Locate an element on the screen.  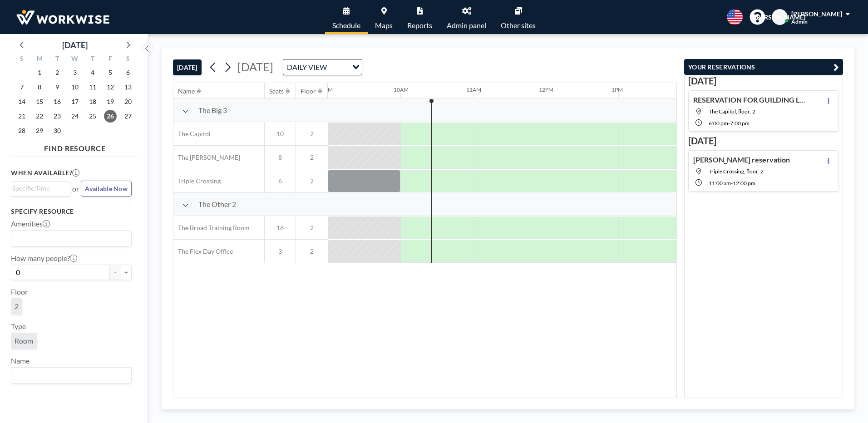
label: How many people? is located at coordinates (44, 258).